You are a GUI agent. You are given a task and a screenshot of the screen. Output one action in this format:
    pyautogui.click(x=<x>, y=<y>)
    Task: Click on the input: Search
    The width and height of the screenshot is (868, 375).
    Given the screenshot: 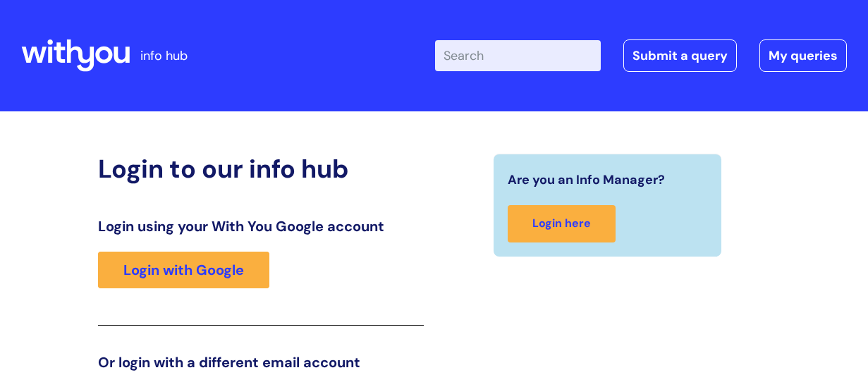 What is the action you would take?
    pyautogui.click(x=518, y=55)
    